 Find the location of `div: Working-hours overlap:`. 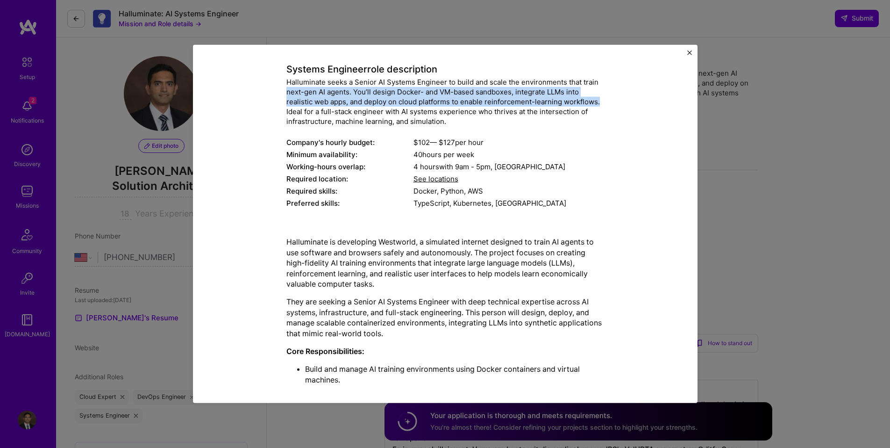

div: Working-hours overlap: is located at coordinates (350, 166).